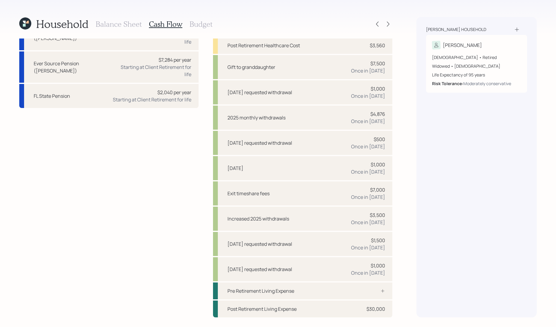 The height and width of the screenshot is (327, 556). What do you see at coordinates (487, 83) in the screenshot?
I see `div: Moderately conservative` at bounding box center [487, 83].